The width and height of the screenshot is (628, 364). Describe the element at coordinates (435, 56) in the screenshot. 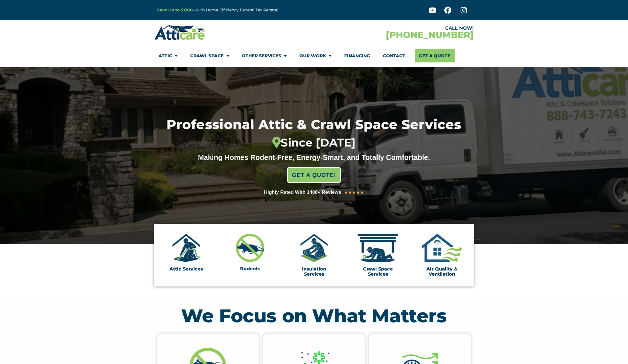

I see `a: Get A Quote` at that location.